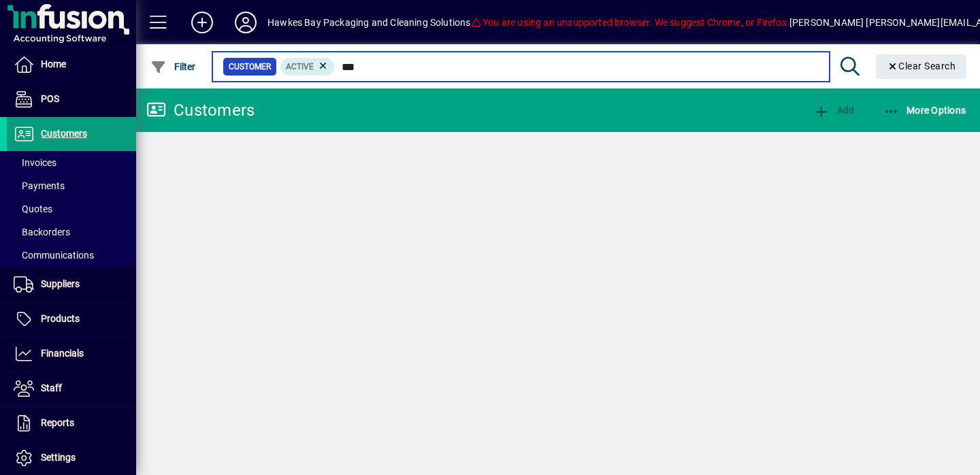  Describe the element at coordinates (925, 111) in the screenshot. I see `button: More Options` at that location.